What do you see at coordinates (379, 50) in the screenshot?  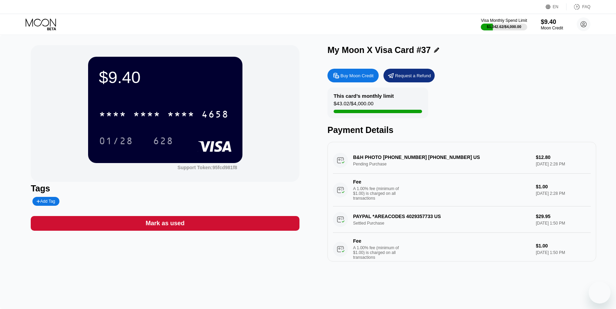 I see `div: My Moon X Visa Card #37` at bounding box center [379, 50].